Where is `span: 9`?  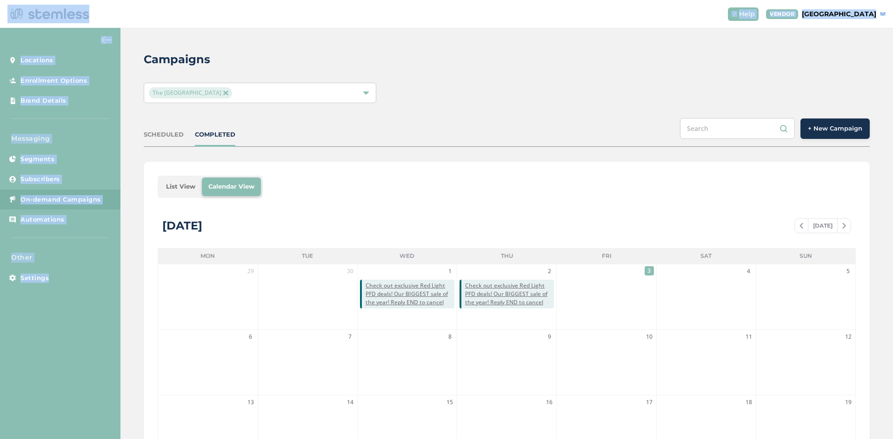
span: 9 is located at coordinates (549, 337).